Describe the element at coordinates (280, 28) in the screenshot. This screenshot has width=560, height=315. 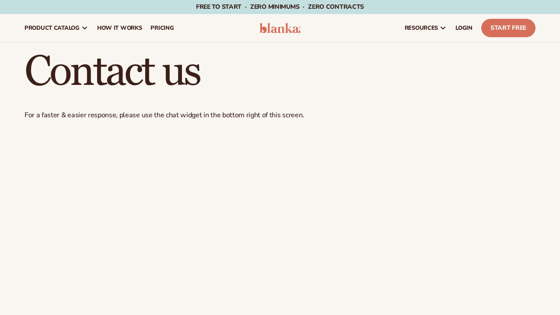
I see `a: logo` at that location.